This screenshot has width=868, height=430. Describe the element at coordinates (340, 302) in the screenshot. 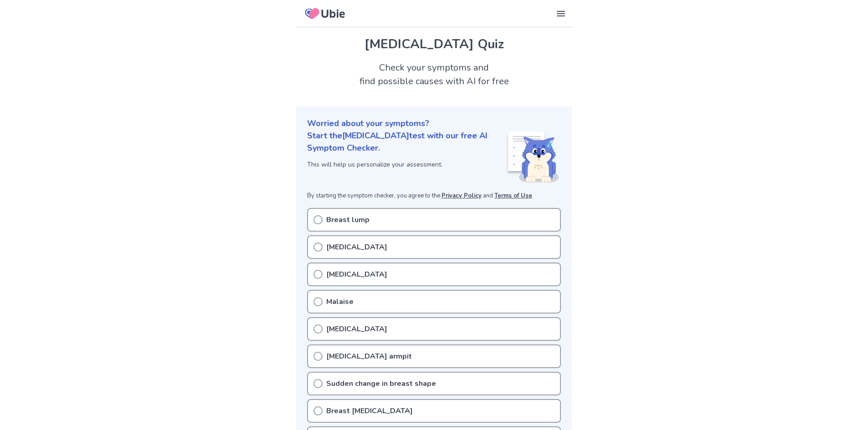

I see `p: Malaise` at that location.